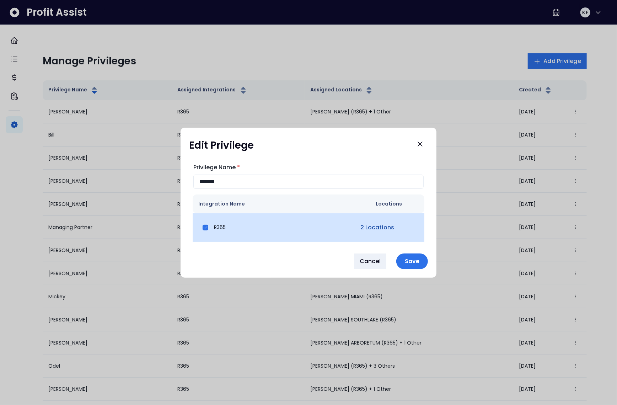  Describe the element at coordinates (412, 261) in the screenshot. I see `button: Save` at that location.